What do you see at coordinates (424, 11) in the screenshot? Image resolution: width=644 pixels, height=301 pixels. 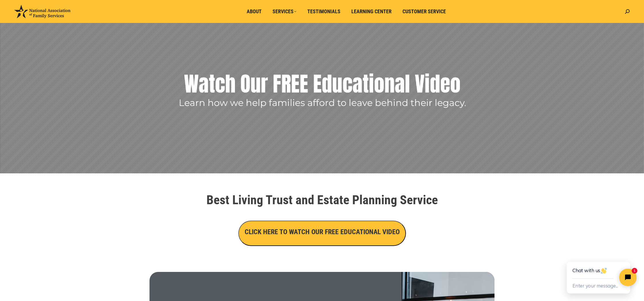 I see `span: Customer Service` at bounding box center [424, 11].